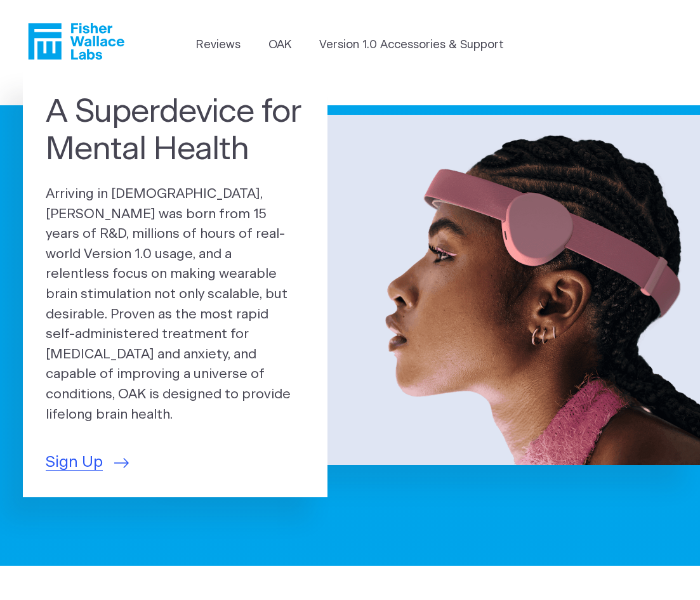 The width and height of the screenshot is (700, 600). I want to click on a: Sign Up, so click(87, 462).